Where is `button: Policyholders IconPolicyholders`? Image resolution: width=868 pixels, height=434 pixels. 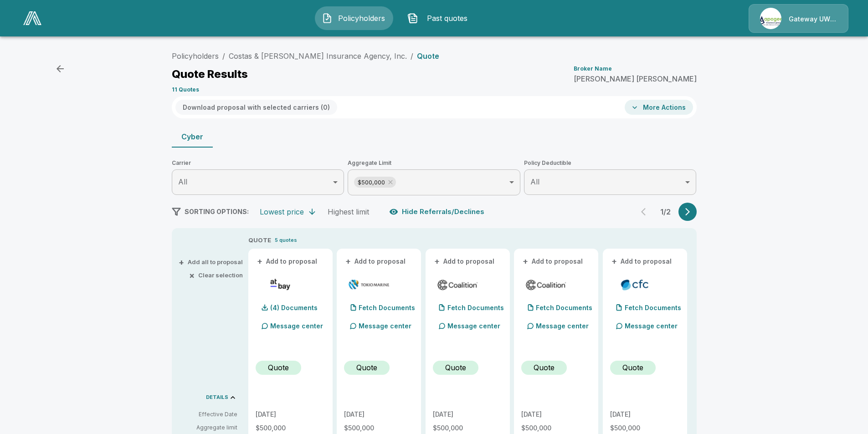
button: Policyholders IconPolicyholders is located at coordinates (354, 18).